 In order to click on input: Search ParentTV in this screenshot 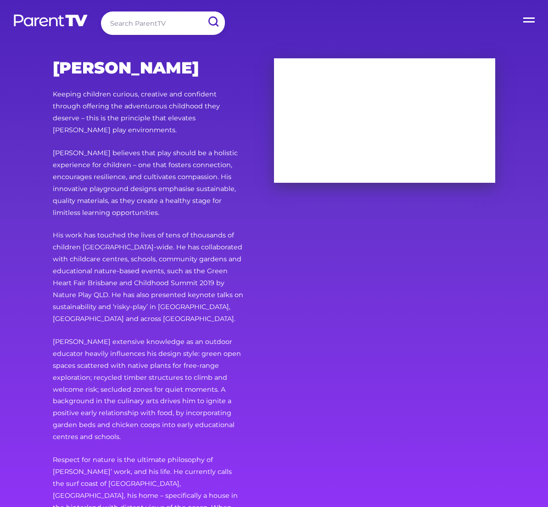, I will do `click(163, 23)`.